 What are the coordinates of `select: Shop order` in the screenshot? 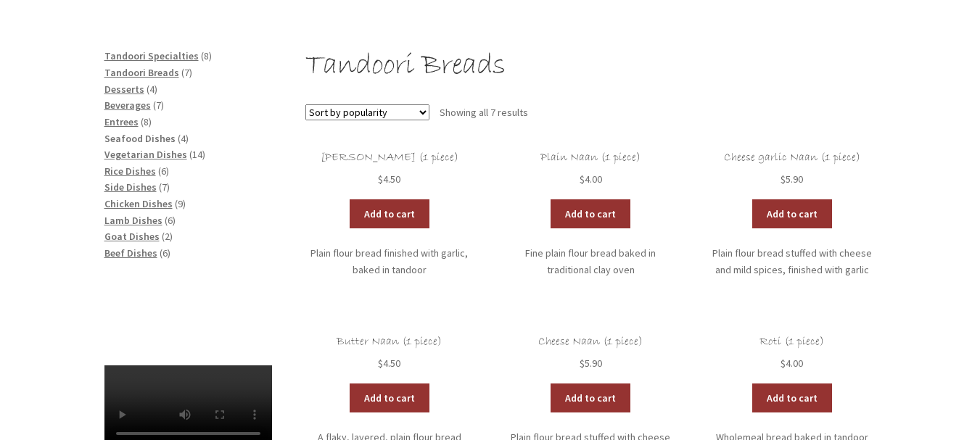 It's located at (367, 112).